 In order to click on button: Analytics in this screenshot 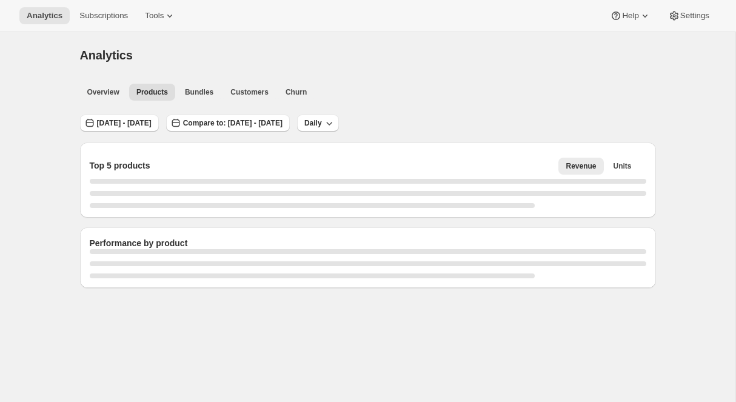, I will do `click(44, 16)`.